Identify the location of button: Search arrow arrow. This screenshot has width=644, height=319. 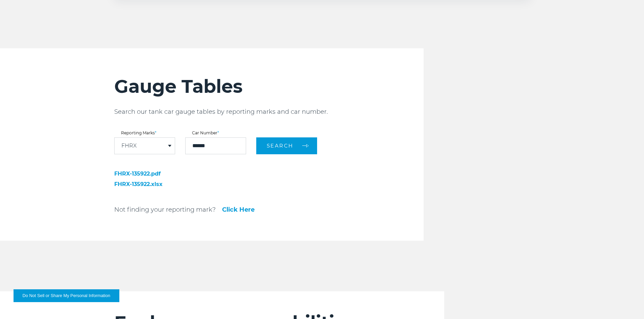
(287, 146).